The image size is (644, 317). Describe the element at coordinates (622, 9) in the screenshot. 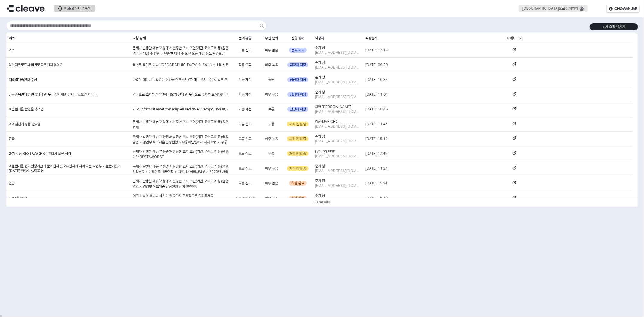

I see `button: CHOWANJAE` at that location.